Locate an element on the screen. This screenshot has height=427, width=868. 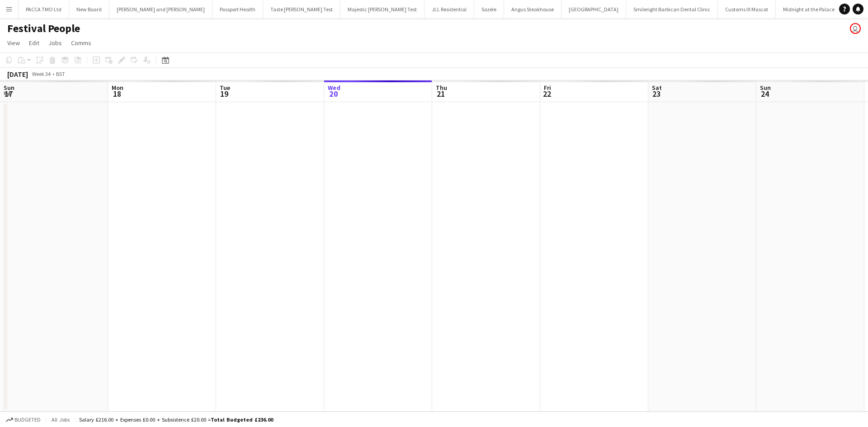
a: Edit is located at coordinates (34, 43).